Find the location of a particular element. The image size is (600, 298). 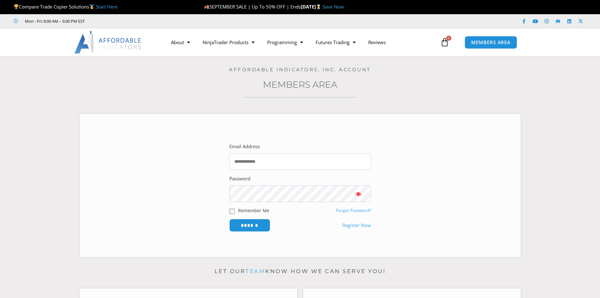

a: Futures Trading is located at coordinates (336, 42).